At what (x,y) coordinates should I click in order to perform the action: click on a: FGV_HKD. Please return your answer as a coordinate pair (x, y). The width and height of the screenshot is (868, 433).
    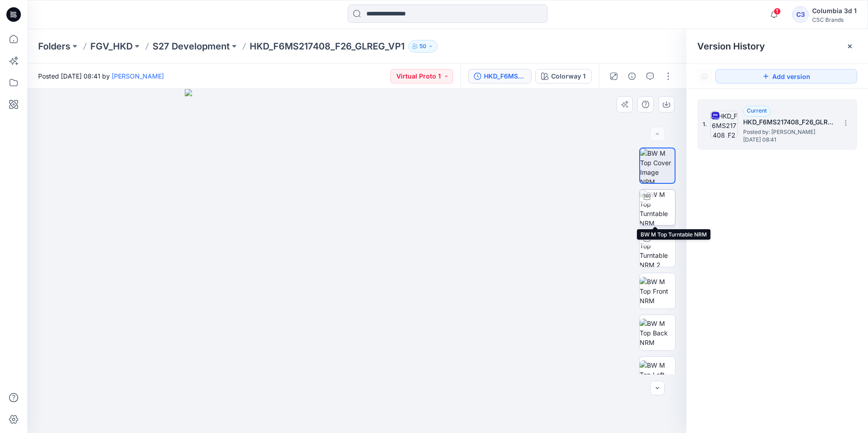
    Looking at the image, I should click on (111, 46).